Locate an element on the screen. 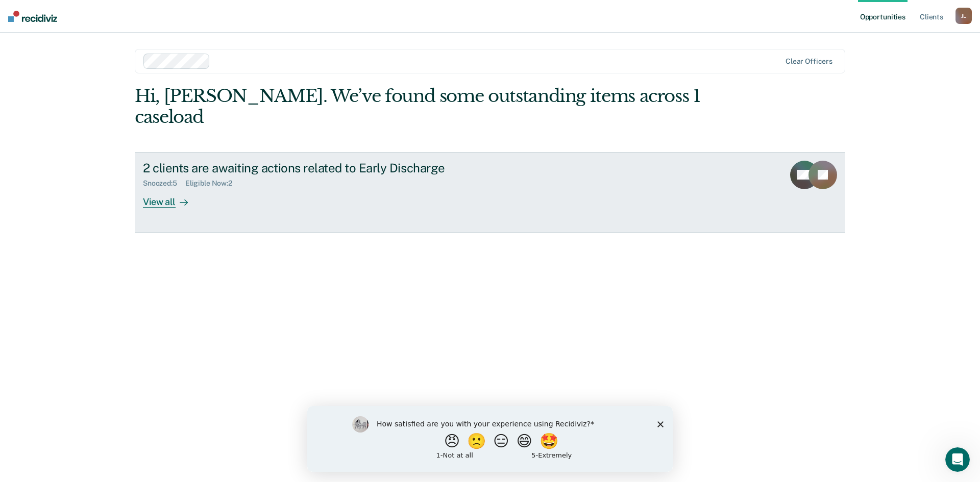 This screenshot has height=482, width=980. div: Close survey is located at coordinates (353, 18).